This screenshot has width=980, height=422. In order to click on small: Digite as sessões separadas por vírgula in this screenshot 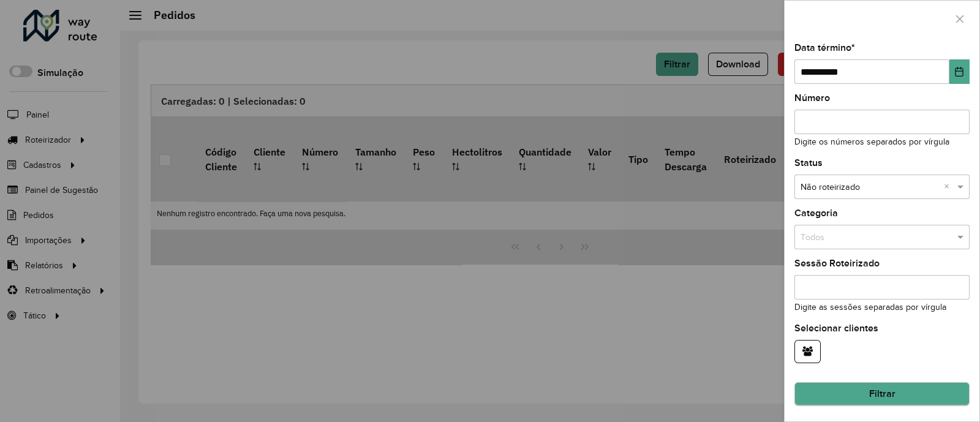, I will do `click(871, 307)`.